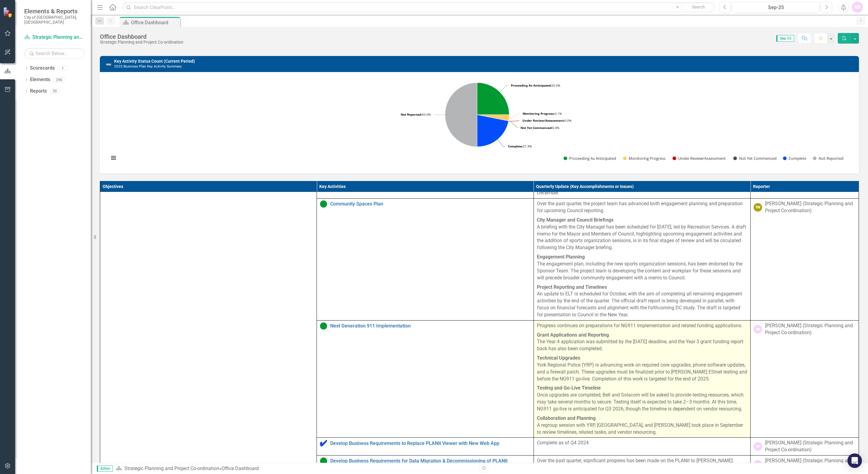  Describe the element at coordinates (538, 113) in the screenshot. I see `tspan: Monitoring Progress:` at that location.